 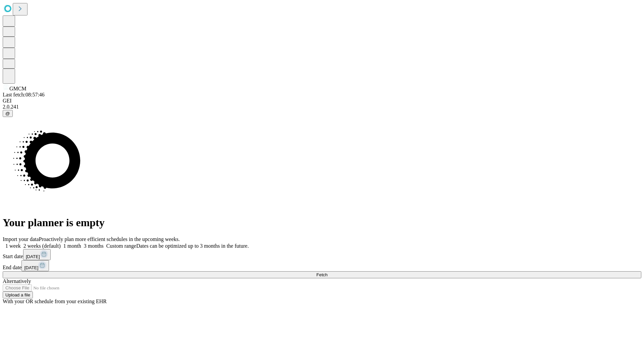 I want to click on span: 3 months, so click(x=94, y=245).